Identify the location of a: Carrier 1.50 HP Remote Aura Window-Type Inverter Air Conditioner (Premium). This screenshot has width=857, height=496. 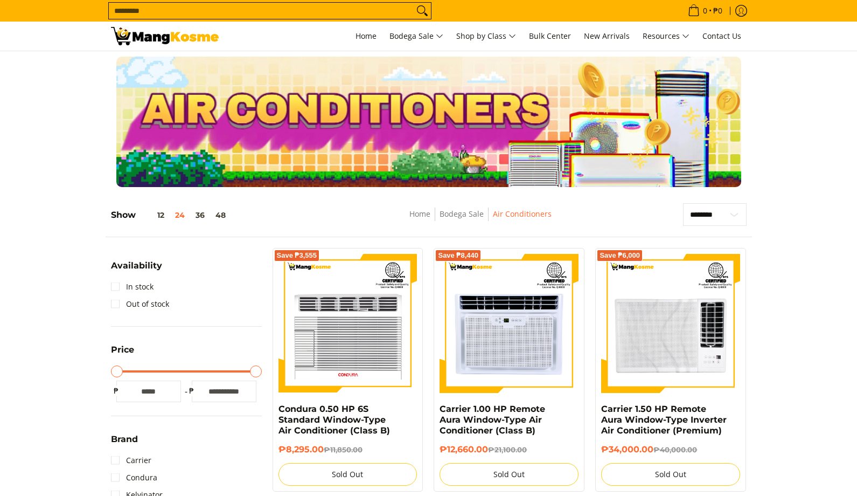
(664, 419).